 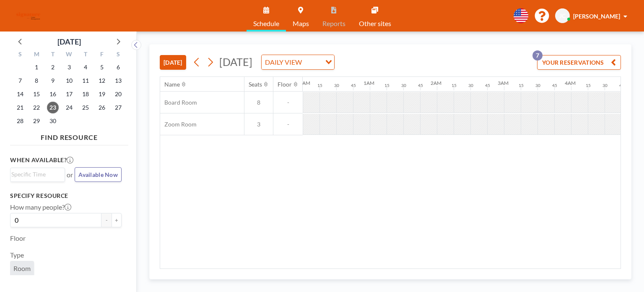 I want to click on div: W, so click(x=69, y=55).